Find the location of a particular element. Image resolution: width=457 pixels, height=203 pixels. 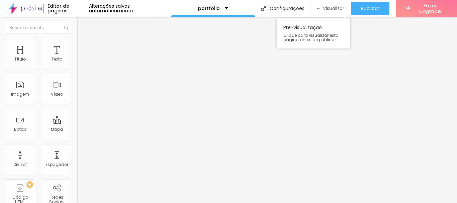

div: Espaçador is located at coordinates (57, 165).